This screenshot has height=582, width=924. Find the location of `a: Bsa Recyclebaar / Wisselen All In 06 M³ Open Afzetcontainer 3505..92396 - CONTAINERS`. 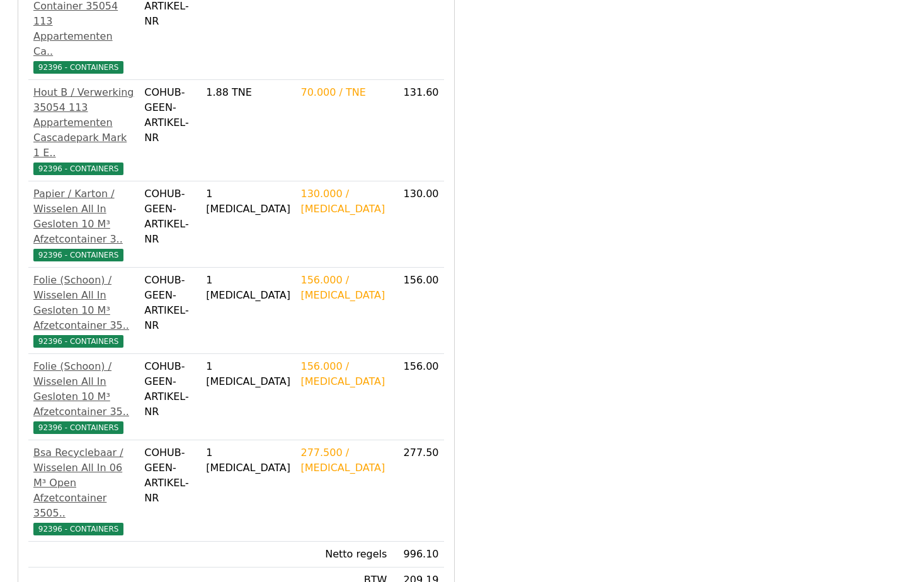

a: Bsa Recyclebaar / Wisselen All In 06 M³ Open Afzetcontainer 3505..92396 - CONTAINERS is located at coordinates (84, 490).